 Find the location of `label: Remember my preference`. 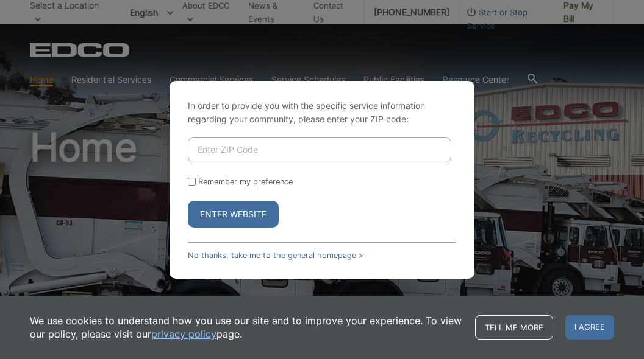

label: Remember my preference is located at coordinates (245, 181).